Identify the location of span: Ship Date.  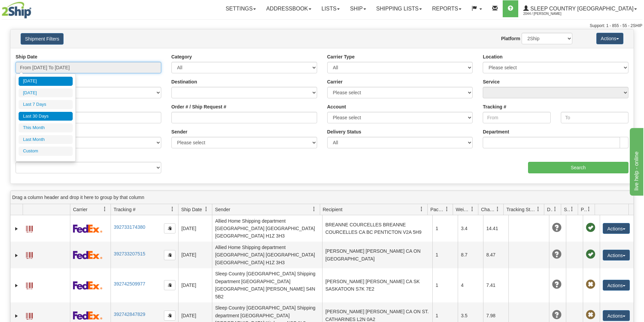
(191, 209).